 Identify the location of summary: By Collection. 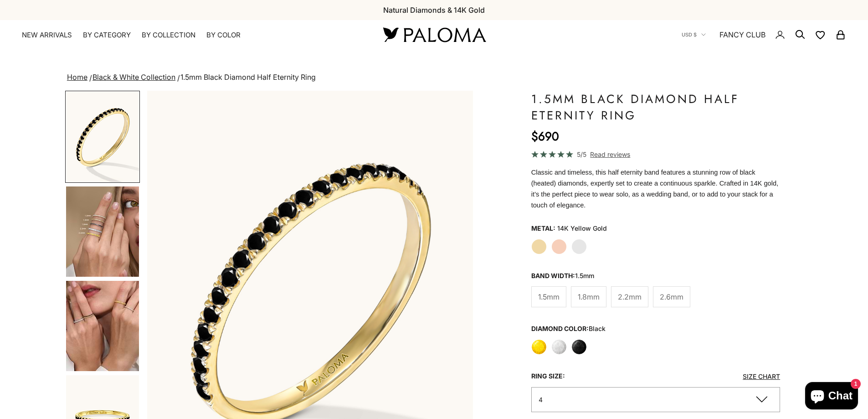
(169, 35).